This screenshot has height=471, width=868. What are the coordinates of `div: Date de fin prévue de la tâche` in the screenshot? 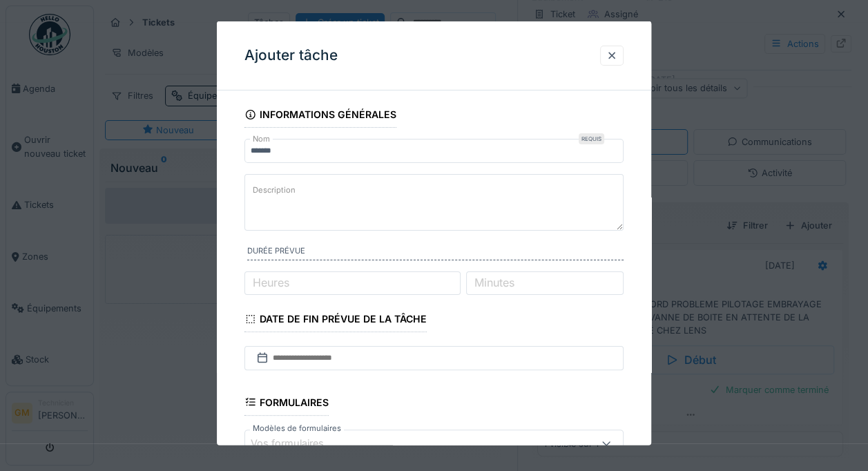 It's located at (335, 321).